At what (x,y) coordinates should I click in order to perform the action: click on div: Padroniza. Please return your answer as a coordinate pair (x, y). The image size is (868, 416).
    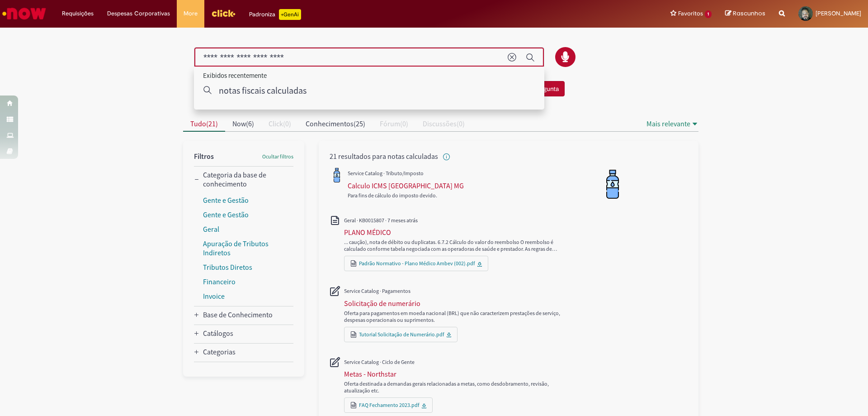
    Looking at the image, I should click on (275, 15).